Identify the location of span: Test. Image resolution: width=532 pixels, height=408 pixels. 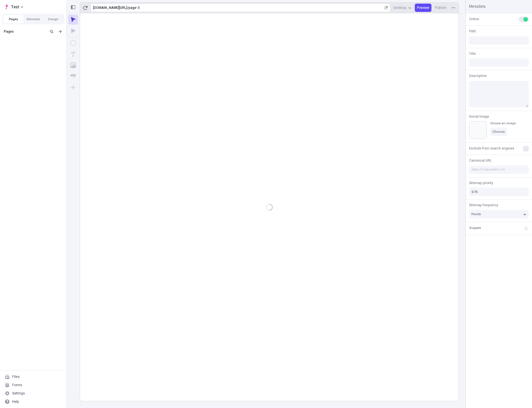
(15, 7).